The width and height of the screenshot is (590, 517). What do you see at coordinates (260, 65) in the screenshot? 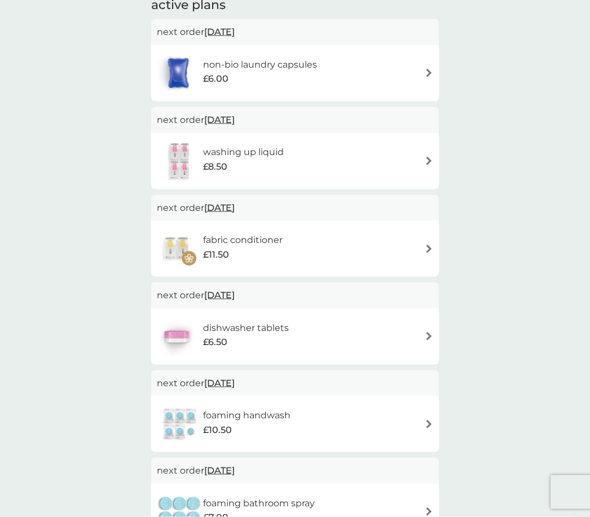
I see `h6: non-bio laundry capsules` at bounding box center [260, 65].